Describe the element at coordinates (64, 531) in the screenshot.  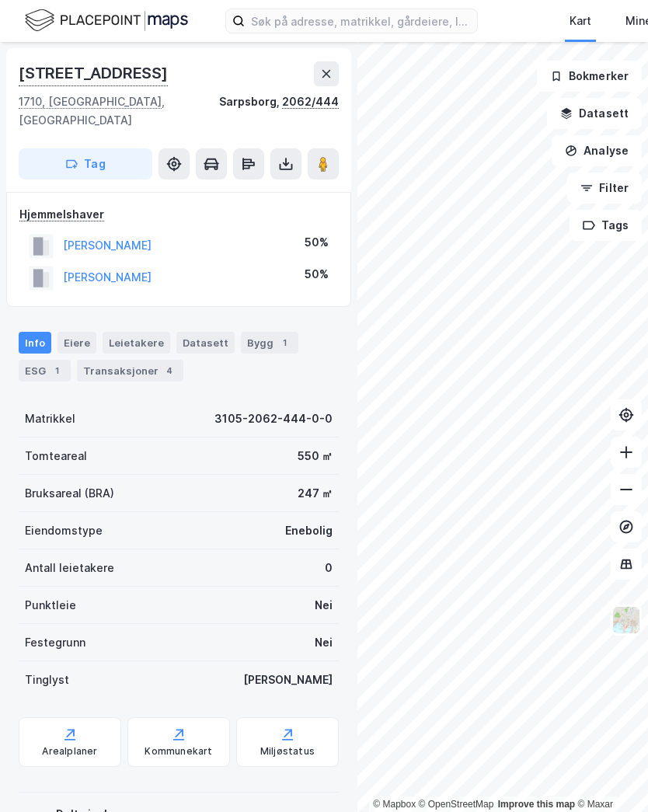
I see `div: Eiendomstype` at that location.